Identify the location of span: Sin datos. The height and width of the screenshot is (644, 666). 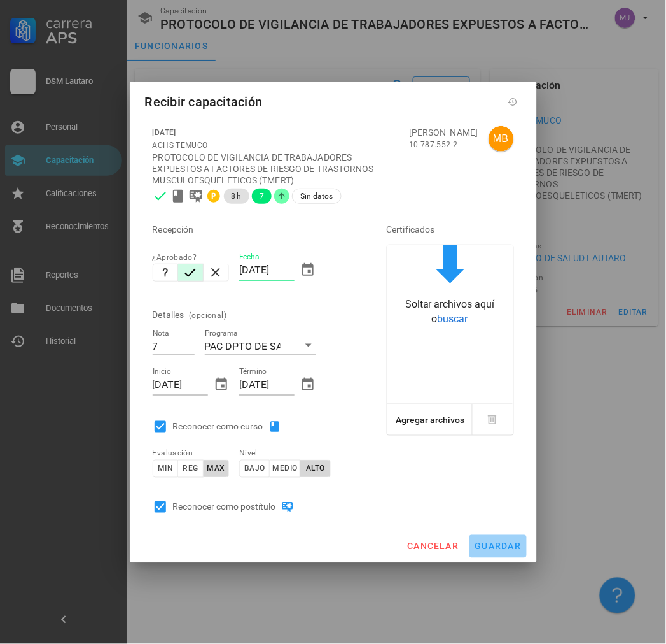
(317, 196).